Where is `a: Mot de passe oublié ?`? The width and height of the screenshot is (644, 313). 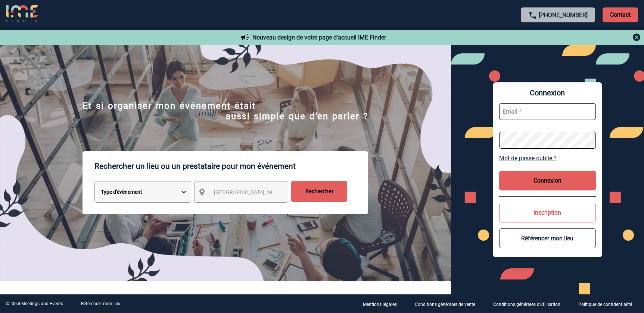
a: Mot de passe oublié ? is located at coordinates (547, 158).